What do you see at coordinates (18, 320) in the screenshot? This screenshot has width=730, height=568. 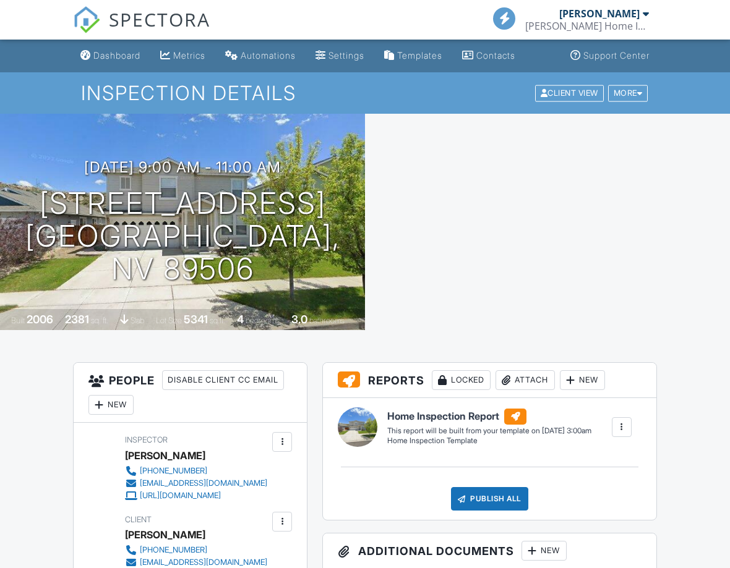 I see `span: Built` at bounding box center [18, 320].